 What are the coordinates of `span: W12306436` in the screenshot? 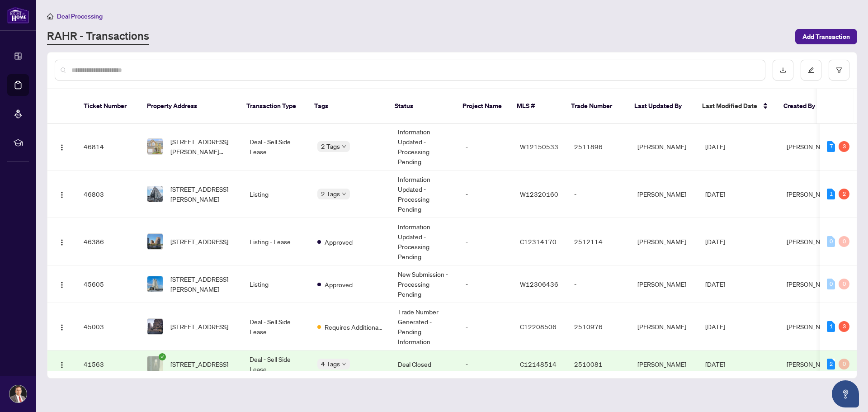 It's located at (538, 284).